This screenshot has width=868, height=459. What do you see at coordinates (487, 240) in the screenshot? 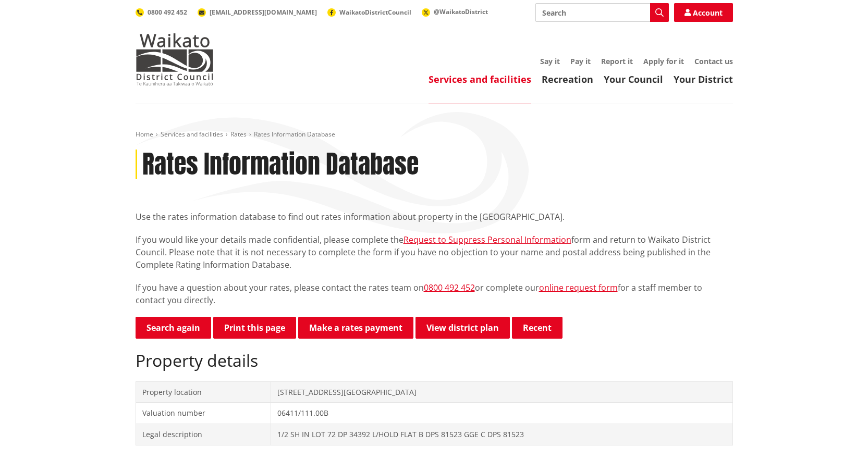
I see `a: Request to Suppress Personal Information` at bounding box center [487, 240].